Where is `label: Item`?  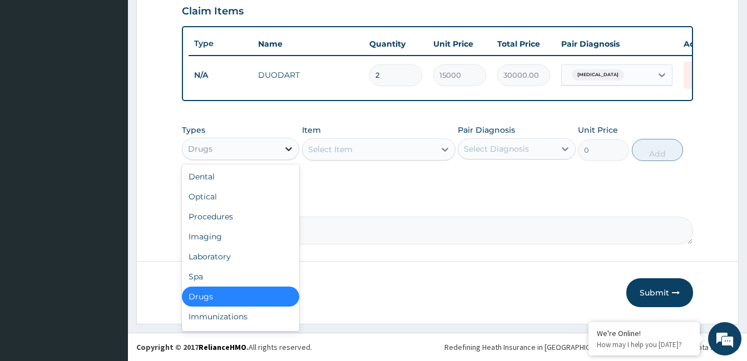
label: Item is located at coordinates (311, 130).